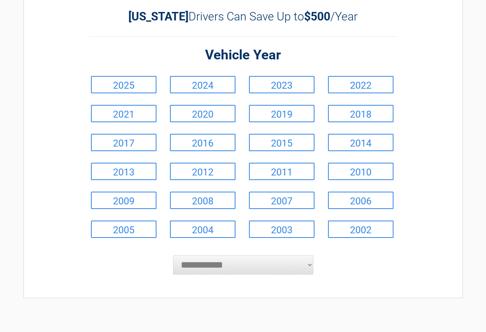 The height and width of the screenshot is (332, 486). Describe the element at coordinates (361, 84) in the screenshot. I see `a: 2022` at that location.